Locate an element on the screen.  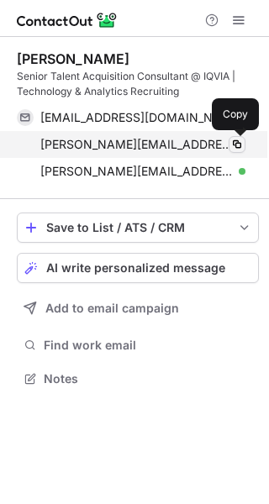
span: Notes is located at coordinates (148, 379).